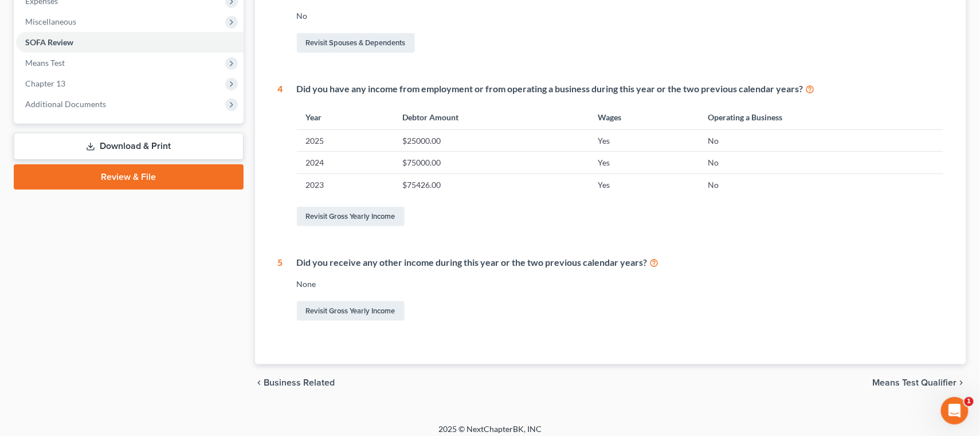  I want to click on span: Means Test Qualifier, so click(915, 383).